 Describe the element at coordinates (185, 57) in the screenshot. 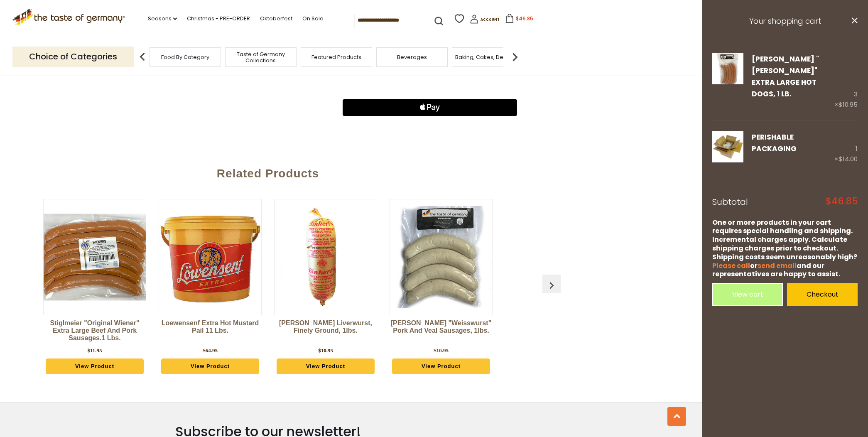

I see `span: Food By Category` at that location.